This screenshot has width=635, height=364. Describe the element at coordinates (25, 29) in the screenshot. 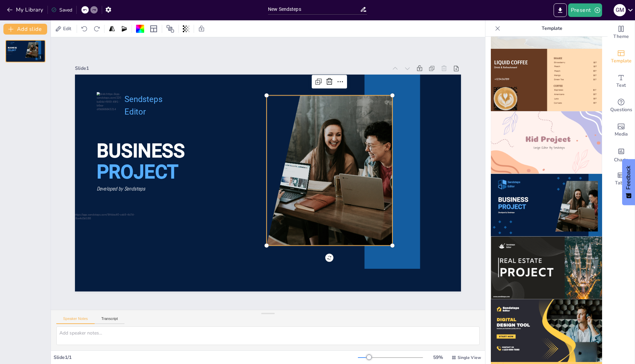

I see `button: Add slide` at that location.